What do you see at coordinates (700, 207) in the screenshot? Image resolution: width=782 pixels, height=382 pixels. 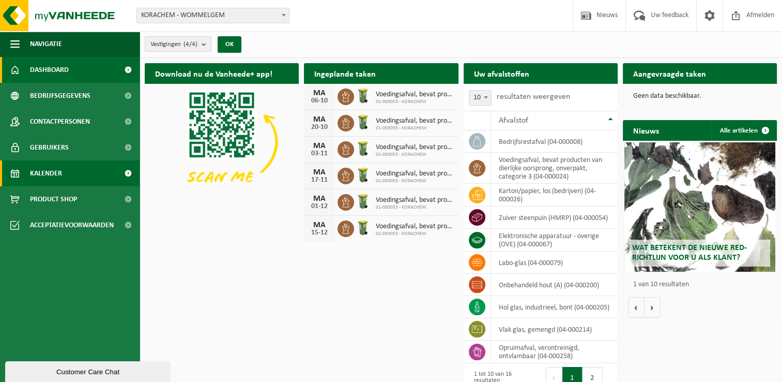 I see `a: Wat betekent de nieuwe RED-richtlijn voor u als klant?` at bounding box center [700, 207].